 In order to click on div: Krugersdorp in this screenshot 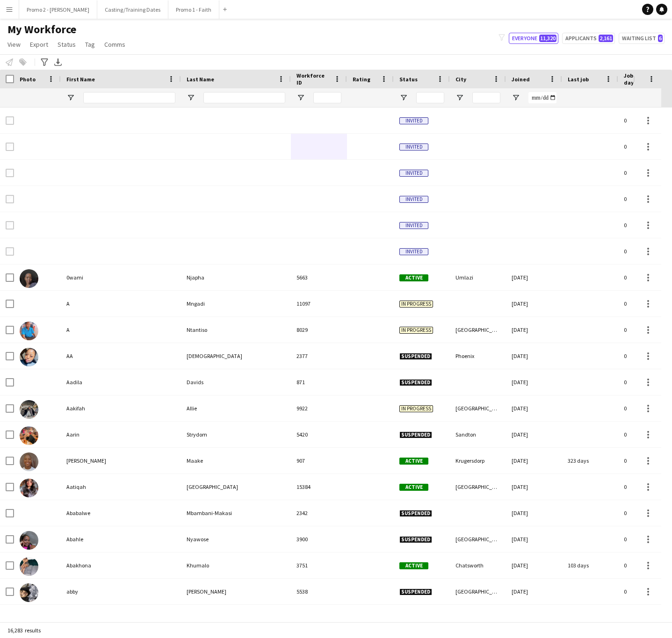, I will do `click(478, 460)`.